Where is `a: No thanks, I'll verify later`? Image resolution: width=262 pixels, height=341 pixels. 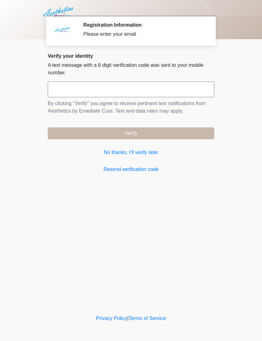
a: No thanks, I'll verify later is located at coordinates (131, 153).